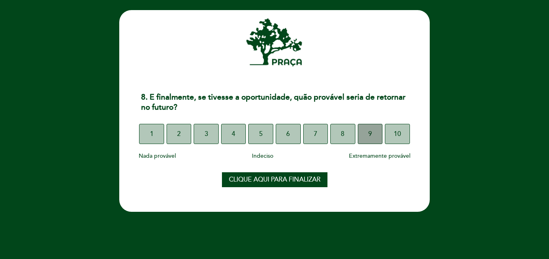  What do you see at coordinates (342, 134) in the screenshot?
I see `span: 8` at bounding box center [342, 134].